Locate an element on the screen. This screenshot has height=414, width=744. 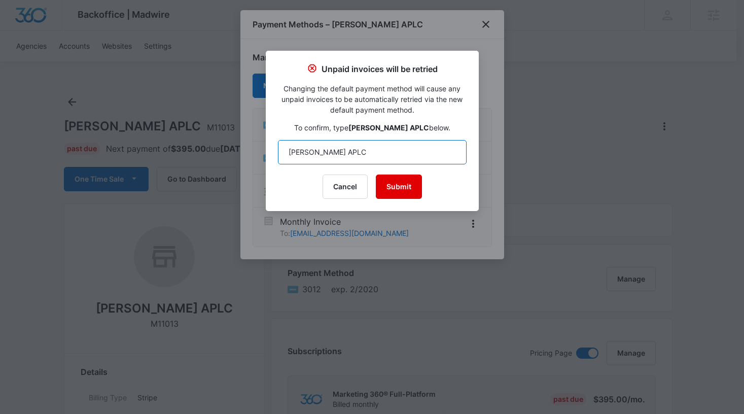
p: To confirm, type below. is located at coordinates (372, 127).